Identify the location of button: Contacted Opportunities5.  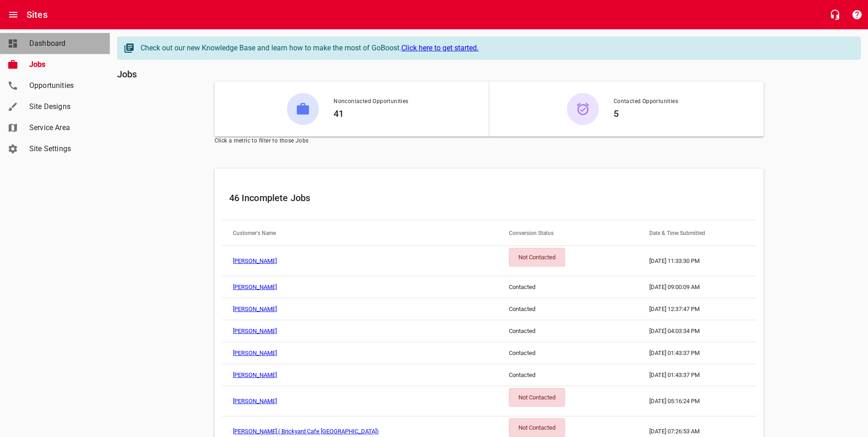
(626, 109).